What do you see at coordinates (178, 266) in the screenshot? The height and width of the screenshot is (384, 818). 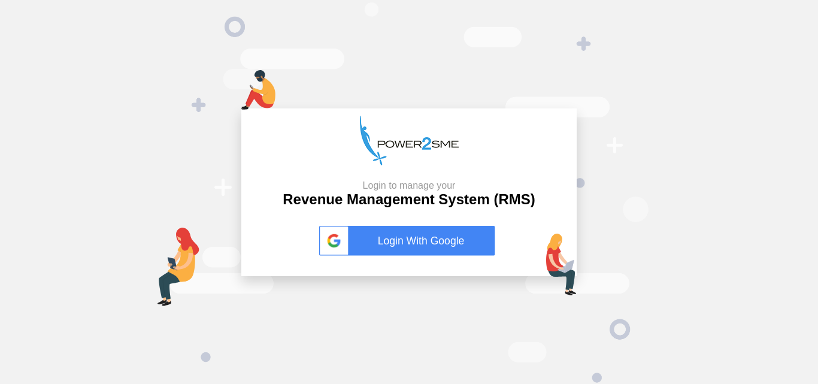 I see `img: tab-login.png` at bounding box center [178, 266].